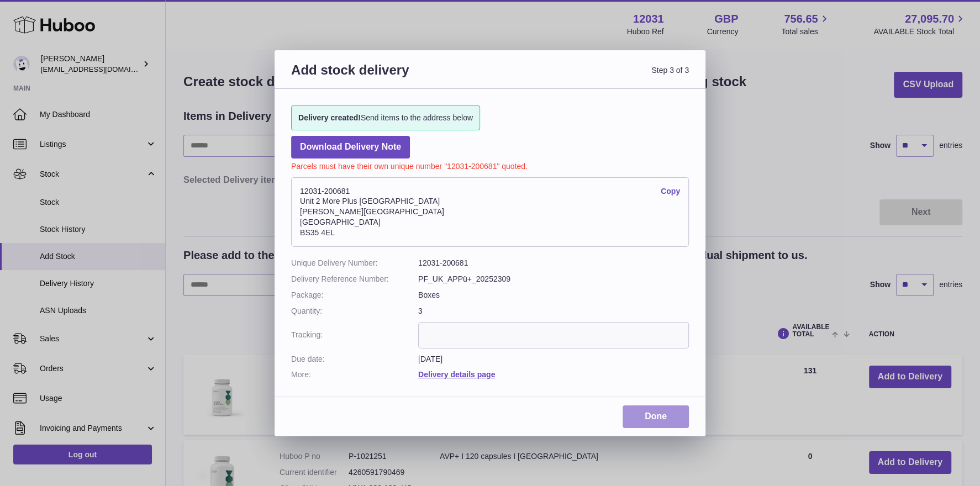  Describe the element at coordinates (354, 335) in the screenshot. I see `dt: Tracking:` at that location.